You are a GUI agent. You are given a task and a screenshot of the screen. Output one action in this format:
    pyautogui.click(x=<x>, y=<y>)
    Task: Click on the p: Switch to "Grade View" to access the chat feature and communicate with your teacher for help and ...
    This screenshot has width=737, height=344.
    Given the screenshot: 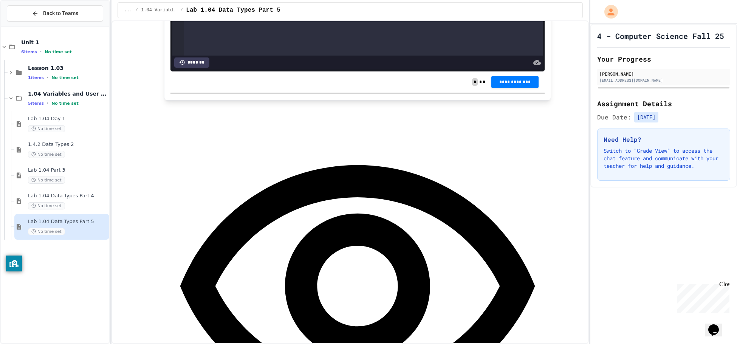 What is the action you would take?
    pyautogui.click(x=664, y=158)
    